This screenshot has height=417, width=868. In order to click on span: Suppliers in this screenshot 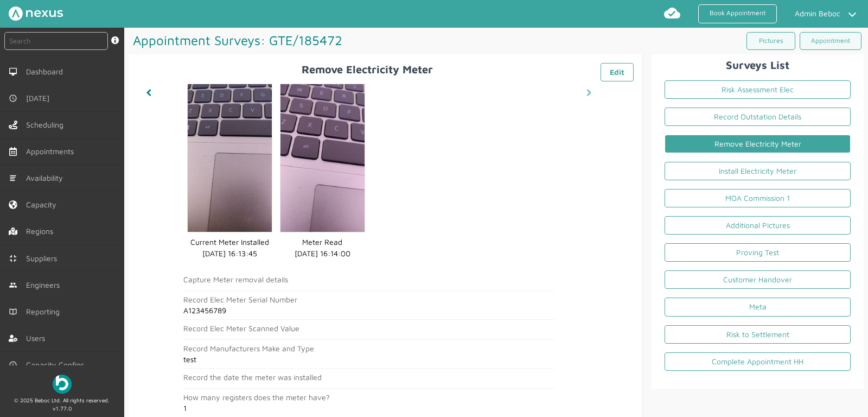, I will do `click(43, 258)`.